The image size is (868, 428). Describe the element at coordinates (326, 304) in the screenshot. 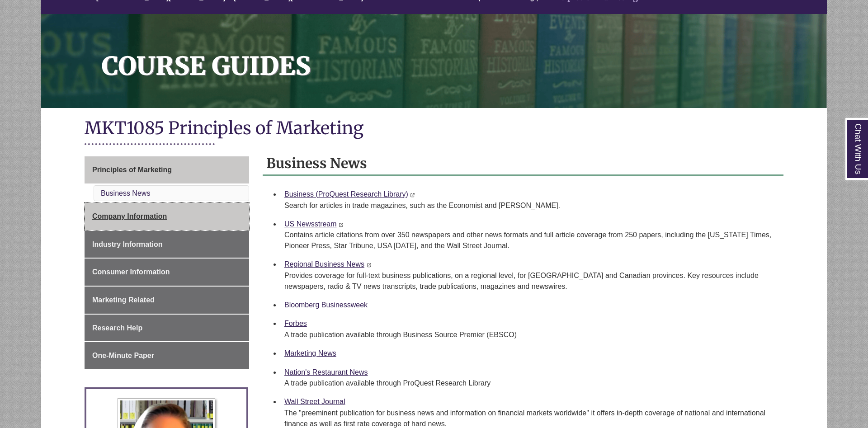

I see `a: Bloomberg Businessweek` at that location.